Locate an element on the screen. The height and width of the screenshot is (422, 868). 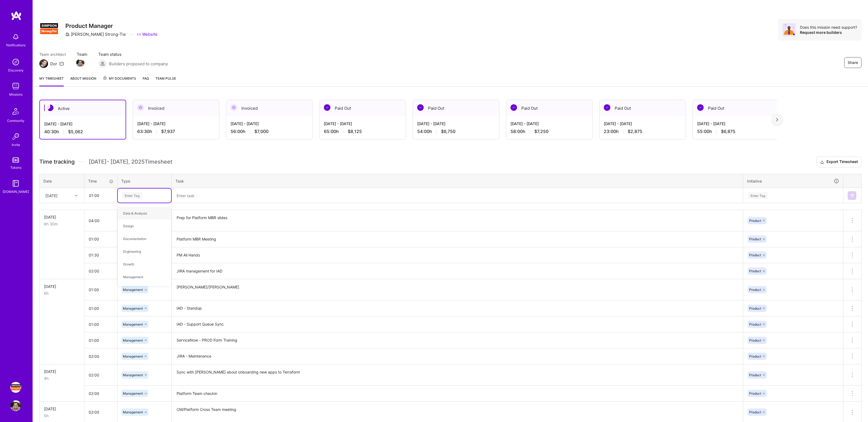
a: Team Pulse is located at coordinates (166, 81).